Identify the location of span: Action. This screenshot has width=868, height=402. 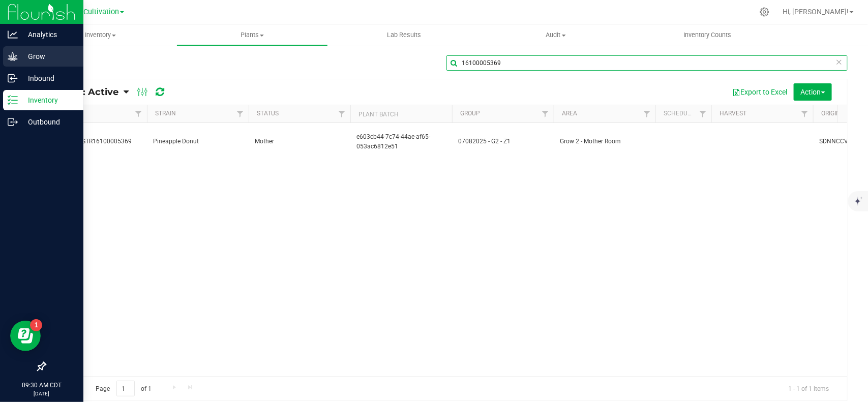
(812, 92).